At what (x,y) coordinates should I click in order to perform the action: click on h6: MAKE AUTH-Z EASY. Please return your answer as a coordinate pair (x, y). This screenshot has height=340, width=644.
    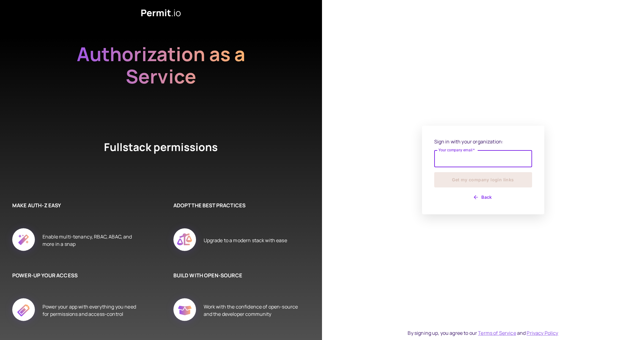
    Looking at the image, I should click on (78, 205).